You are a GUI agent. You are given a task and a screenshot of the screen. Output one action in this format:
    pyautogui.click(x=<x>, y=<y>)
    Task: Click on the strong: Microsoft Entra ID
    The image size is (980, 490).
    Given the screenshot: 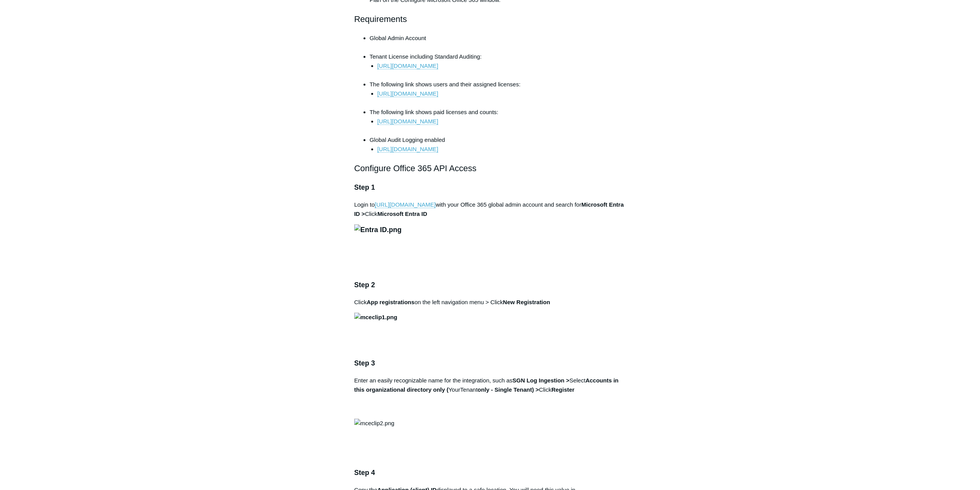 What is the action you would take?
    pyautogui.click(x=402, y=213)
    